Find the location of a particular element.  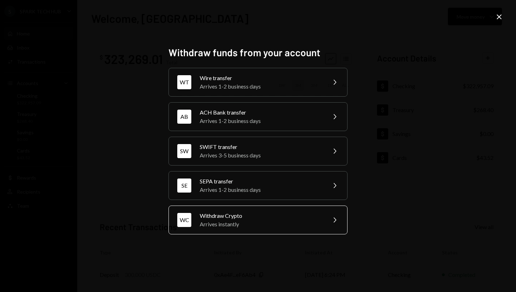

div: Arrives instantly is located at coordinates (261, 224).